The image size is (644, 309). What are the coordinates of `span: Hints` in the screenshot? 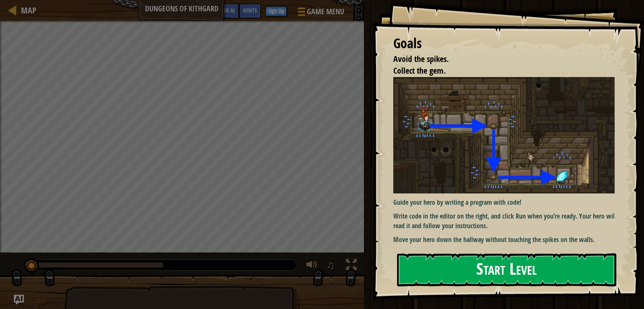 It's located at (250, 10).